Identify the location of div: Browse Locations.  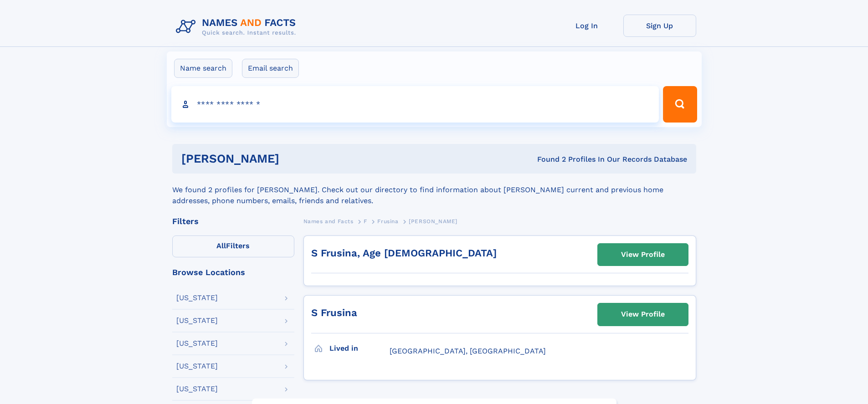
(233, 273).